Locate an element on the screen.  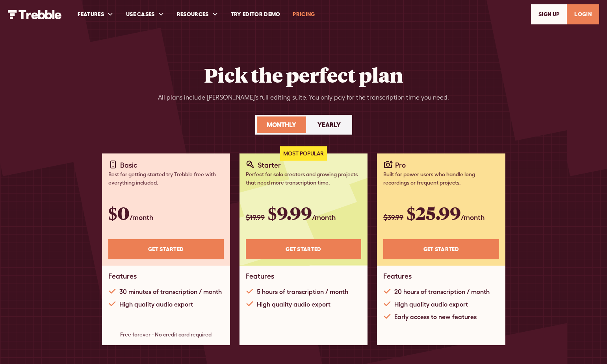
a: Yearly is located at coordinates (329, 125).